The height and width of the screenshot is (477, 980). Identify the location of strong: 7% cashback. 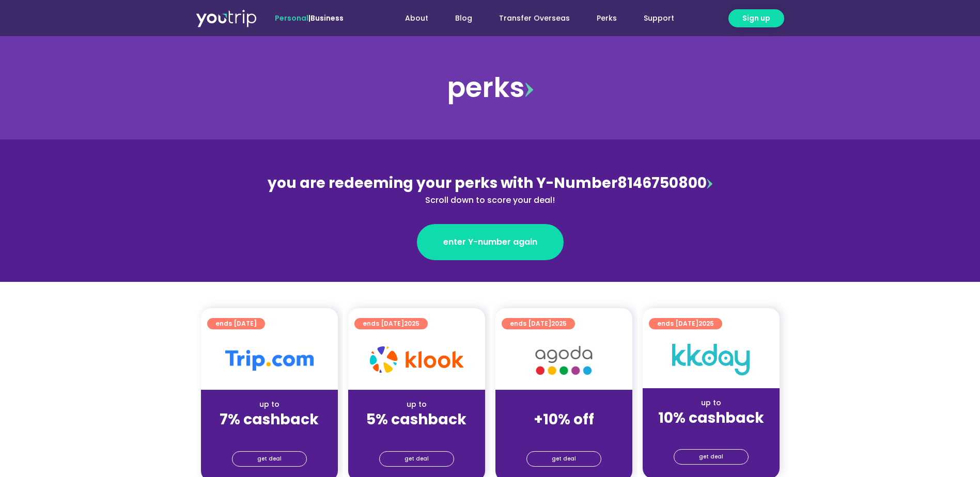
(269, 420).